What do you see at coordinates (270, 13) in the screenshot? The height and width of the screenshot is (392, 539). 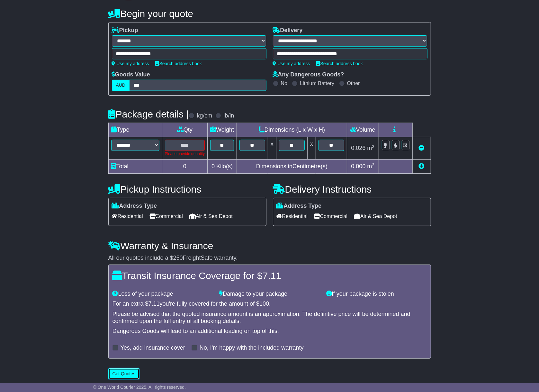 I see `h4: Begin your quote` at bounding box center [270, 13].